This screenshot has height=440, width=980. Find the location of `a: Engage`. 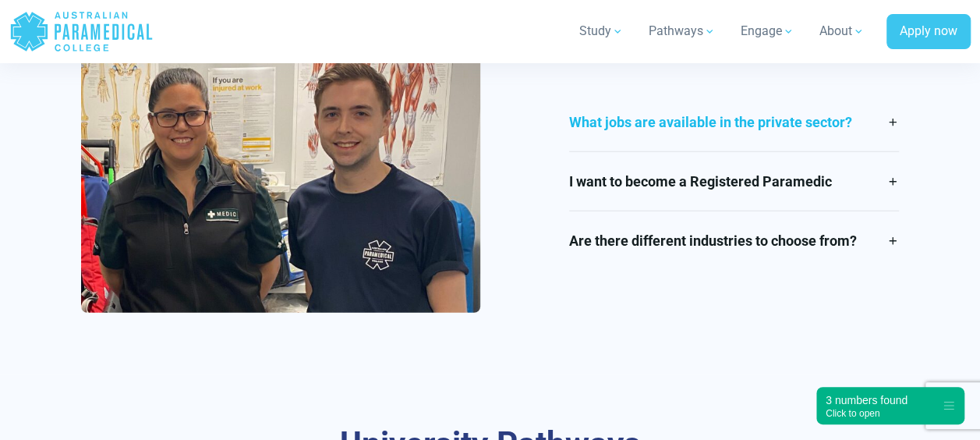

a: Engage is located at coordinates (767, 31).